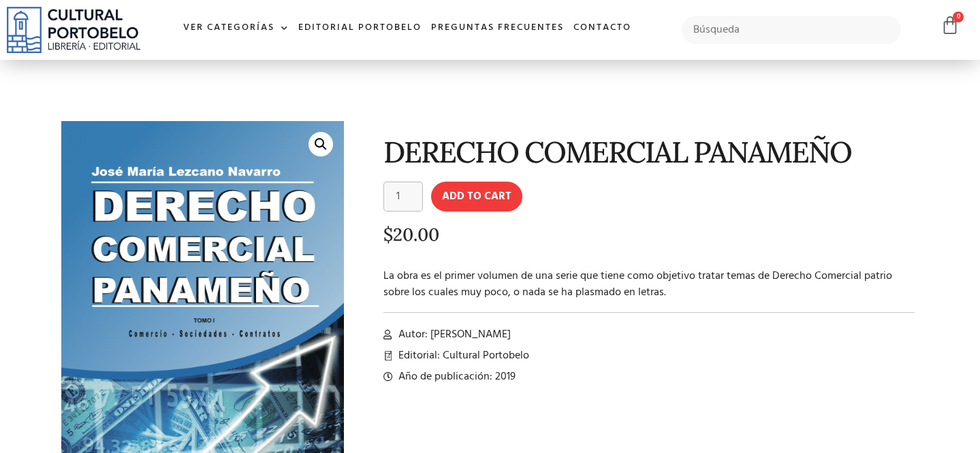 This screenshot has width=980, height=453. What do you see at coordinates (360, 28) in the screenshot?
I see `a: Editorial Portobelo` at bounding box center [360, 28].